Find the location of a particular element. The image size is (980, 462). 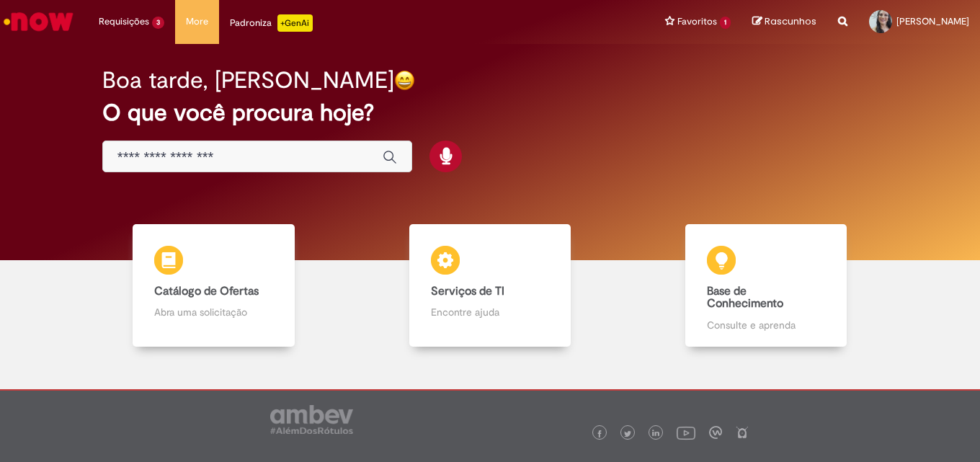

img: happy-face.png is located at coordinates (404, 80).